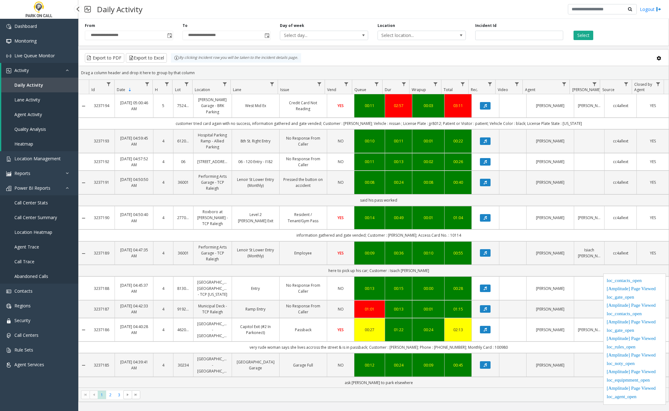  I want to click on a: Resident / Tenant/Gym Pass, so click(303, 218).